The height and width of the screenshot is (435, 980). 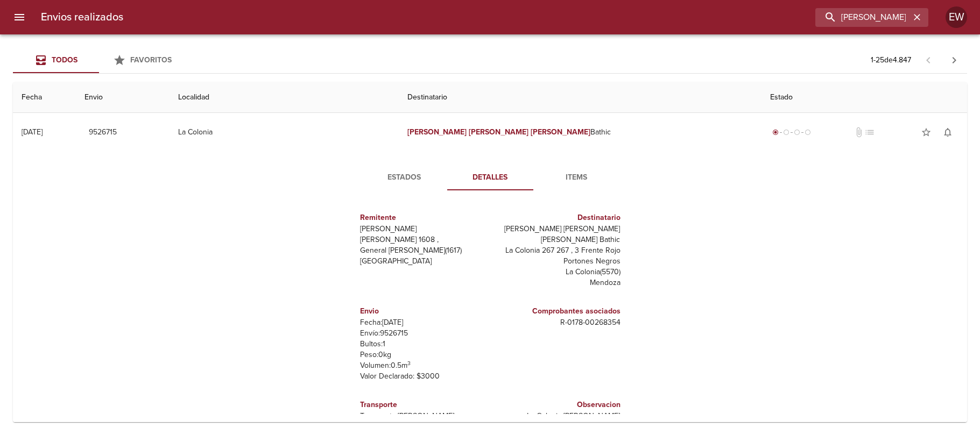 I want to click on span: Todos, so click(x=65, y=60).